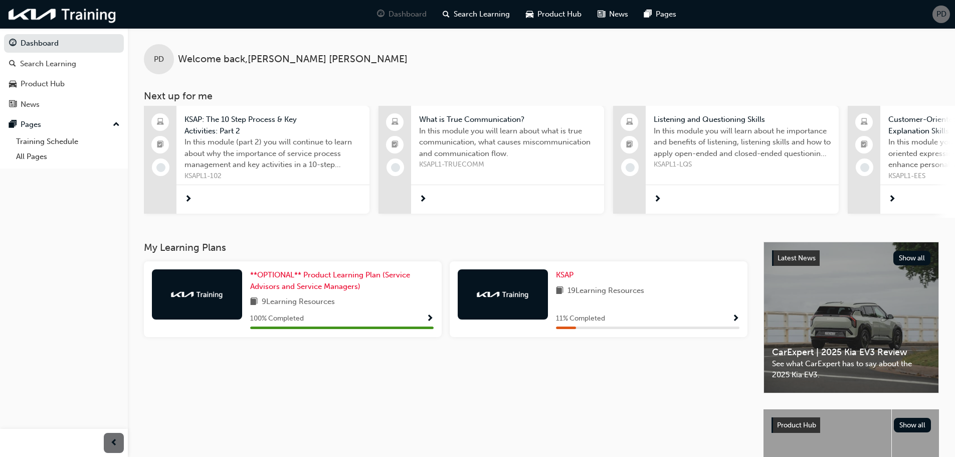 The image size is (955, 457). What do you see at coordinates (48, 64) in the screenshot?
I see `div: Search Learning` at bounding box center [48, 64].